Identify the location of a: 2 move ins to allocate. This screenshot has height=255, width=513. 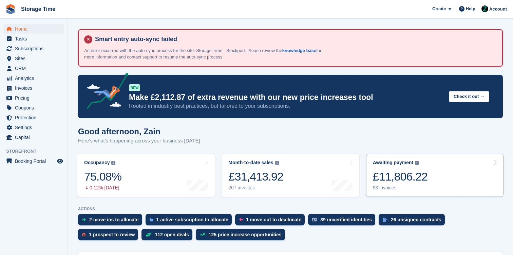
(112, 221).